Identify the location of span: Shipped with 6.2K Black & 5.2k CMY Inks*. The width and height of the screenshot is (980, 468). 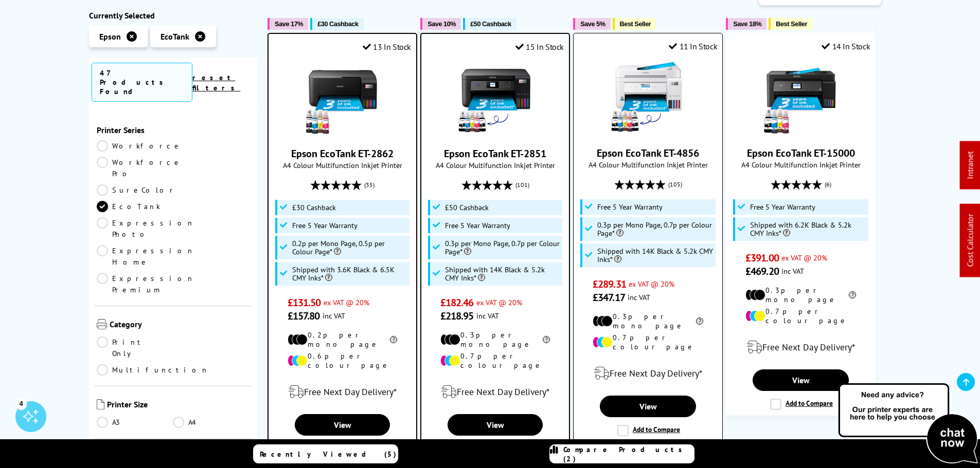
(808, 229).